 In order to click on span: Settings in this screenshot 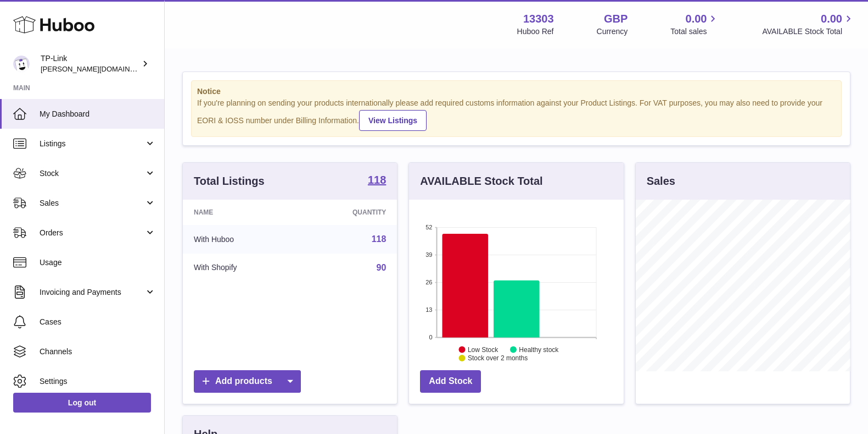, I will do `click(98, 381)`.